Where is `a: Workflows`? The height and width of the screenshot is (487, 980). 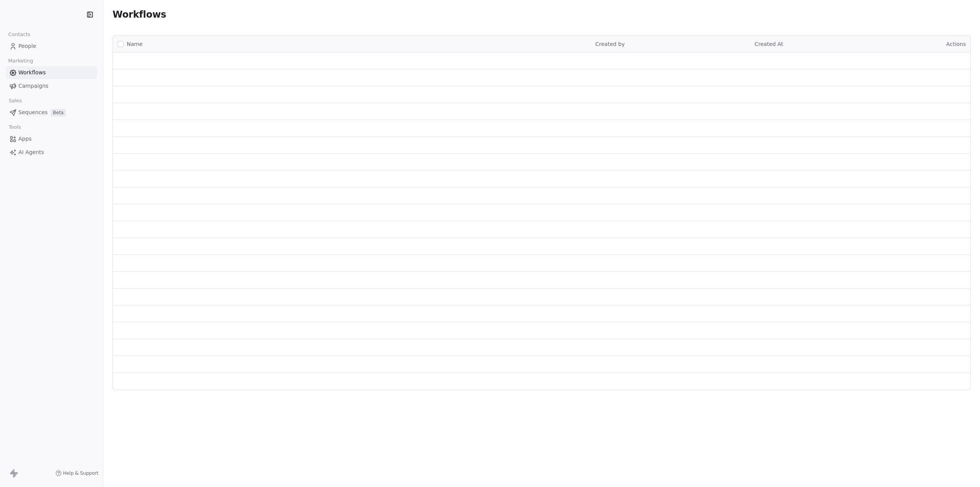
a: Workflows is located at coordinates (52, 72).